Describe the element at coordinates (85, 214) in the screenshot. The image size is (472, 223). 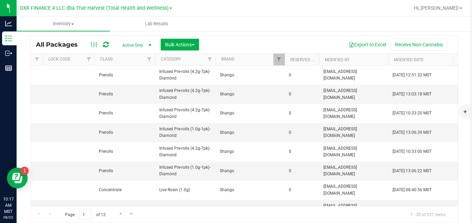
I see `span: Page of 12` at that location.